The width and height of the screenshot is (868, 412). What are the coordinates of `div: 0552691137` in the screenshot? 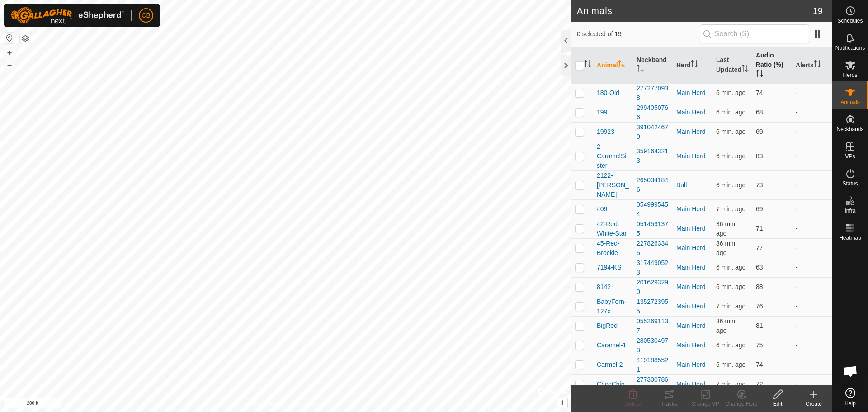 It's located at (653, 326).